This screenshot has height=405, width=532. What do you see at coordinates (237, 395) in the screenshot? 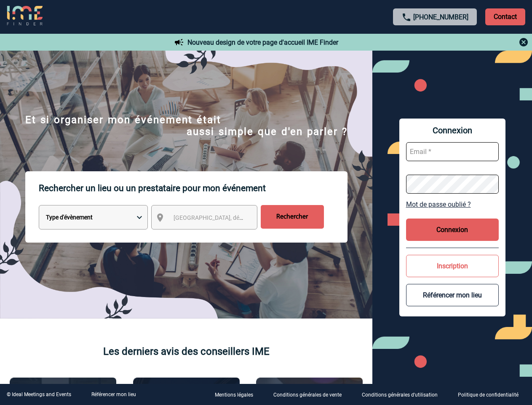
I see `a: Mentions légales` at bounding box center [237, 395].